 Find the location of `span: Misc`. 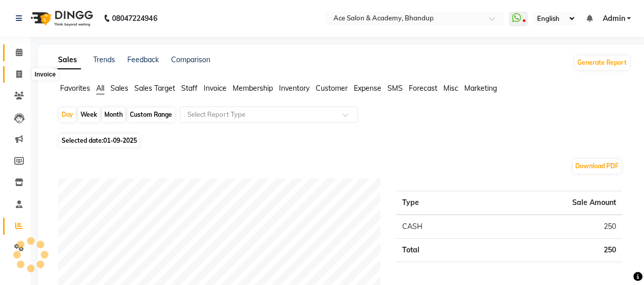

span: Misc is located at coordinates (450, 88).